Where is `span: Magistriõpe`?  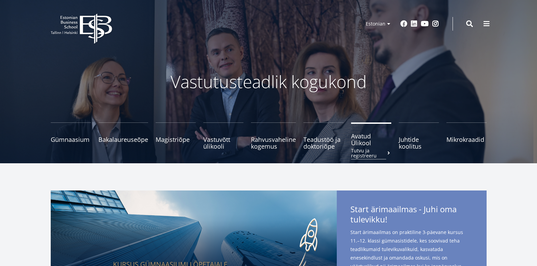 span: Magistriõpe is located at coordinates (176, 140).